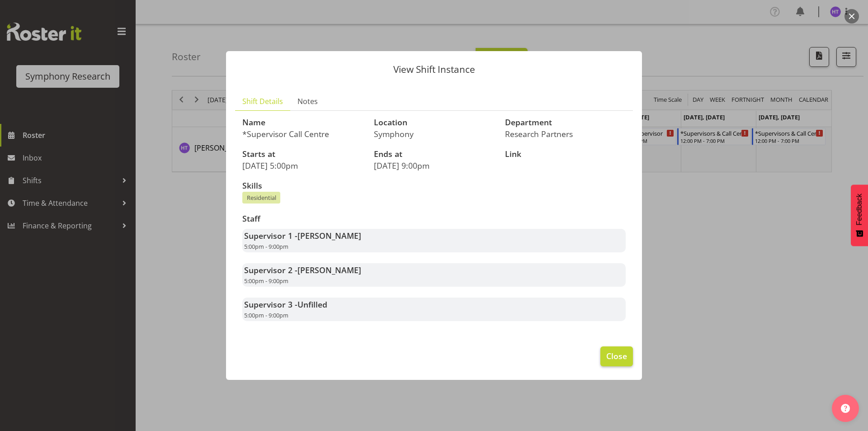 The width and height of the screenshot is (868, 431). What do you see at coordinates (303, 134) in the screenshot?
I see `p: *Supervisor Call Centre` at bounding box center [303, 134].